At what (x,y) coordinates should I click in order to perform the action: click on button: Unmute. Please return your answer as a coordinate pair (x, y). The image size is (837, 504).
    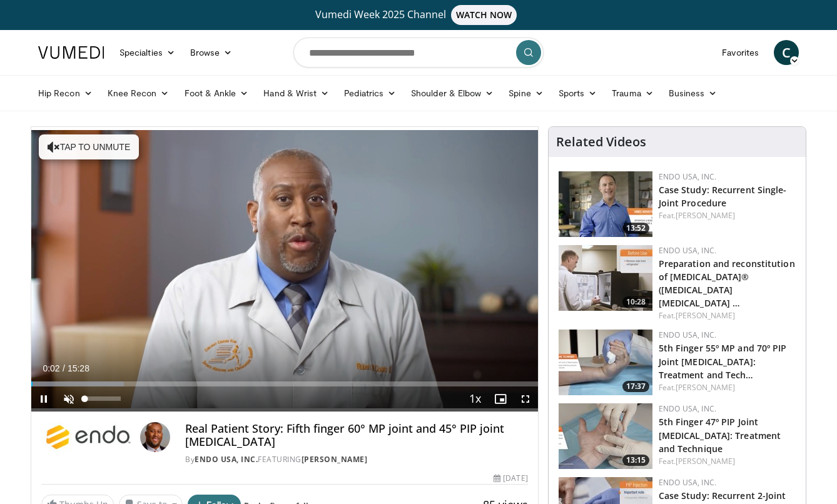
    Looking at the image, I should click on (69, 399).